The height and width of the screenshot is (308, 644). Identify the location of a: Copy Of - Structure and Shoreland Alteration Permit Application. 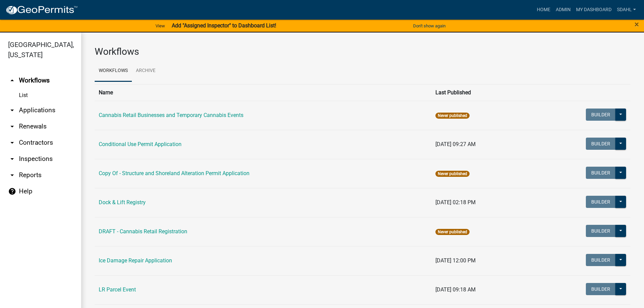
(174, 173).